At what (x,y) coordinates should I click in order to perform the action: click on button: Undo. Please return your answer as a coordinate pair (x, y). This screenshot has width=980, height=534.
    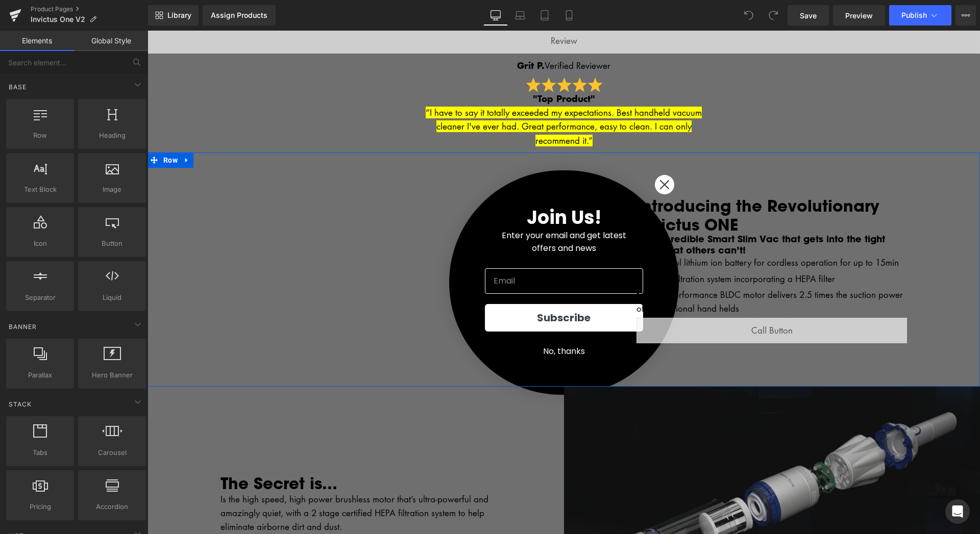
    Looking at the image, I should click on (748, 15).